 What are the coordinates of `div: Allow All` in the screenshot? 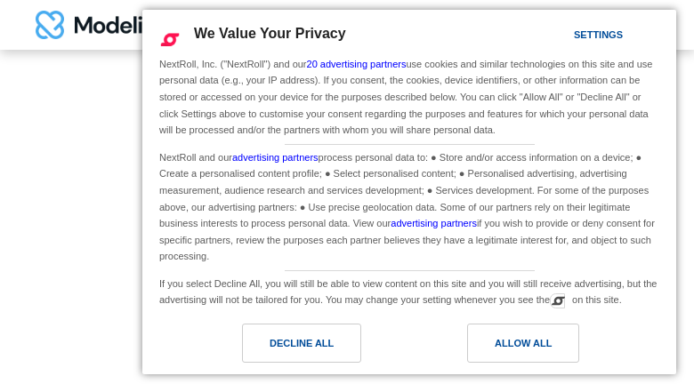 It's located at (523, 343).